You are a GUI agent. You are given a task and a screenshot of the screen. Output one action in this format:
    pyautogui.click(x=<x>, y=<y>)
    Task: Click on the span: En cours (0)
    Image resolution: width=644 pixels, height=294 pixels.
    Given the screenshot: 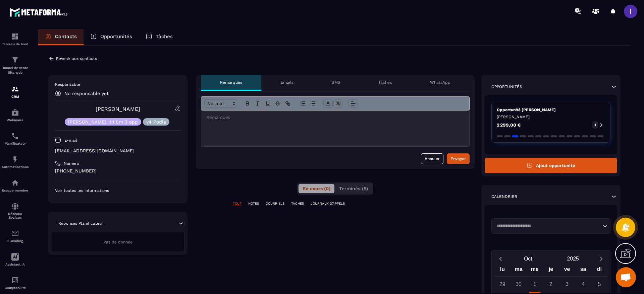 What is the action you would take?
    pyautogui.click(x=316, y=188)
    